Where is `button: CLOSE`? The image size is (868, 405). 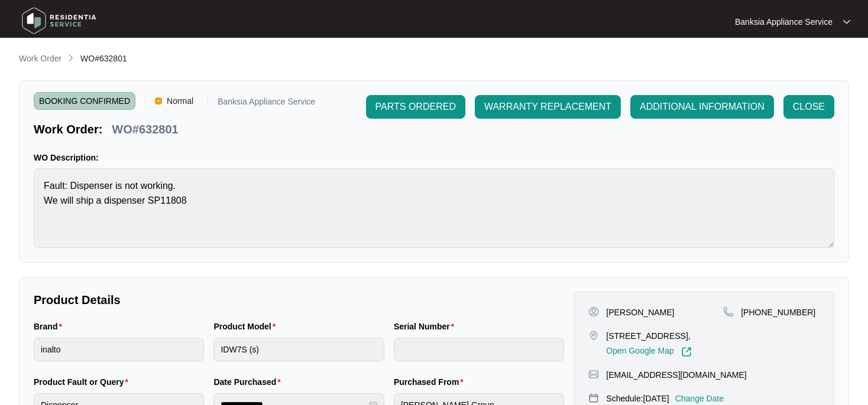 button: CLOSE is located at coordinates (808, 107).